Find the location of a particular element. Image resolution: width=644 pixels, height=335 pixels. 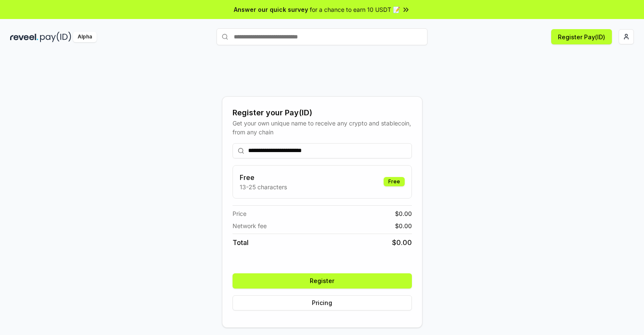

div: Register your Pay(ID) is located at coordinates (322, 112).